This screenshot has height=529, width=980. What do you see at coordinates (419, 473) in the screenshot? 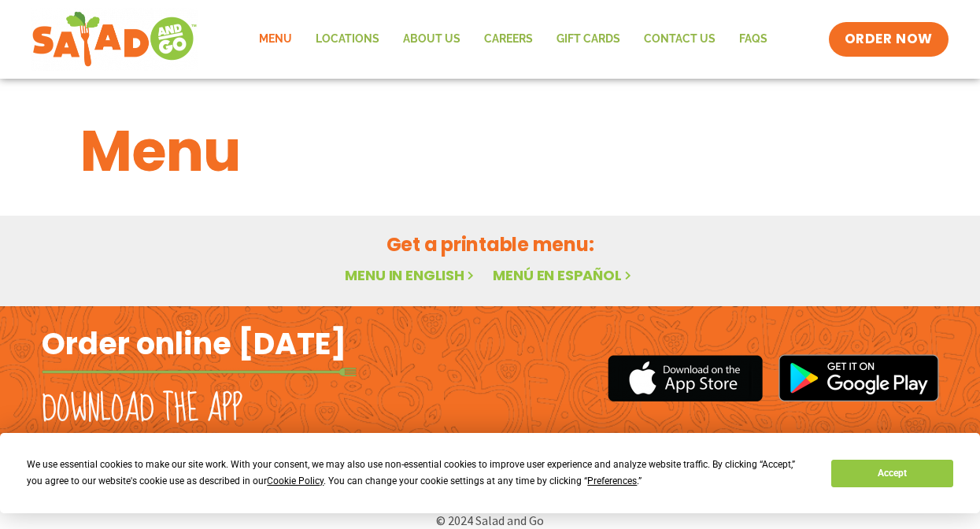
I see `div: We use essential cookies to make our site work. With your consent, we may also use non-essential ...` at bounding box center [419, 473].